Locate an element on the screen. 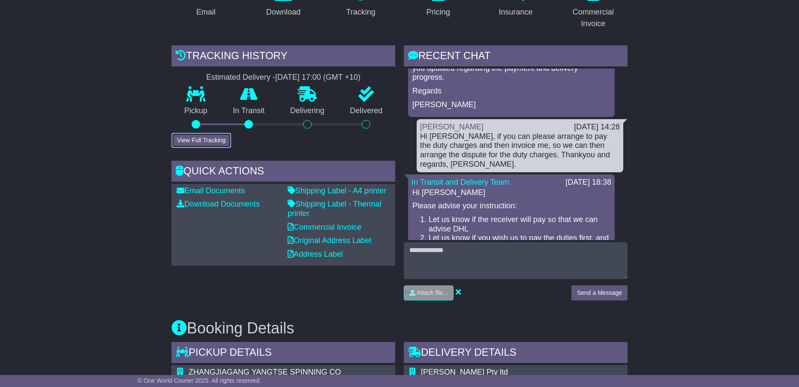  div: Commercial Invoice is located at coordinates (593, 18).